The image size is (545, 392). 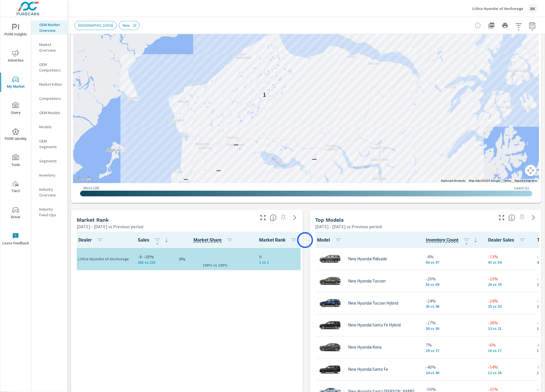 I want to click on button: Apply Filters, so click(x=519, y=25).